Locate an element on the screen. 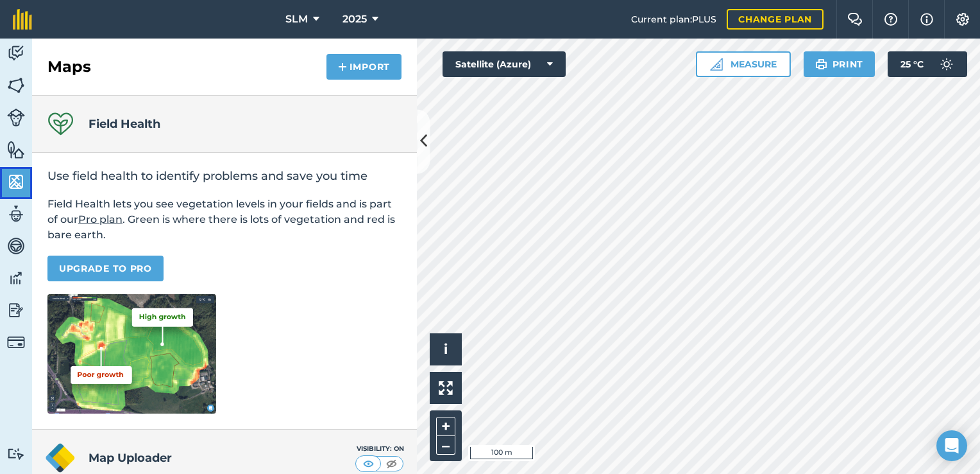 The image size is (980, 474). a: Upgrade to Pro is located at coordinates (105, 268).